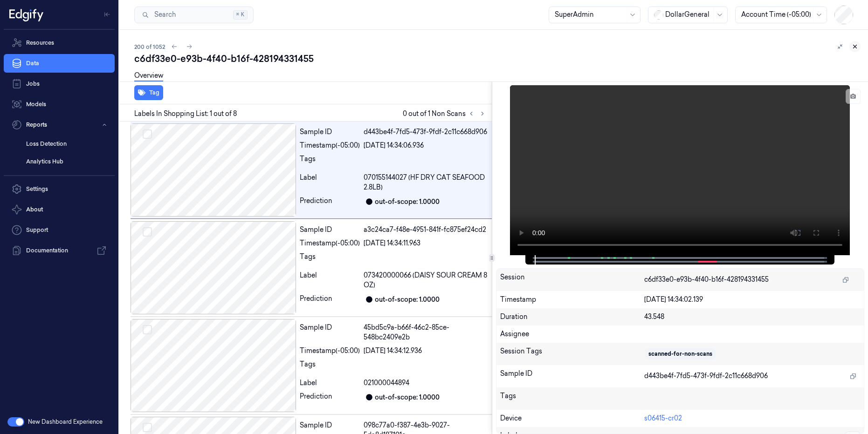 The height and width of the screenshot is (434, 868). I want to click on a: Resources, so click(60, 43).